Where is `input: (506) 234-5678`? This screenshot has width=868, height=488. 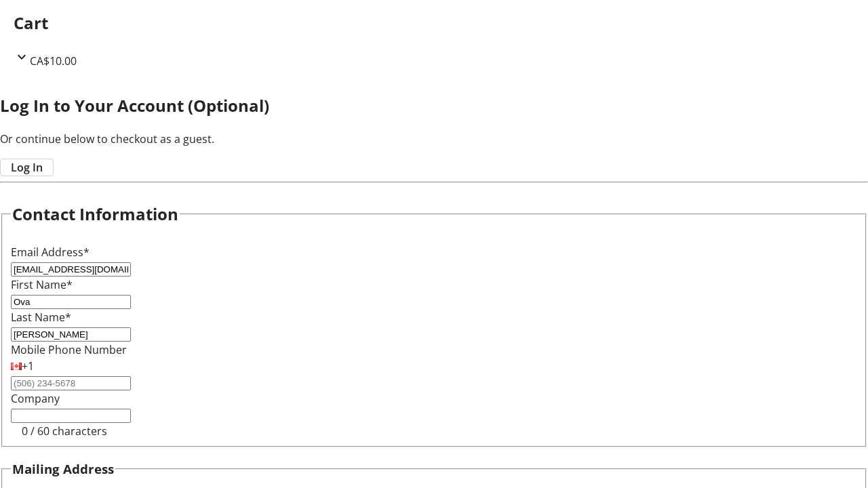 input: (506) 234-5678 is located at coordinates (71, 383).